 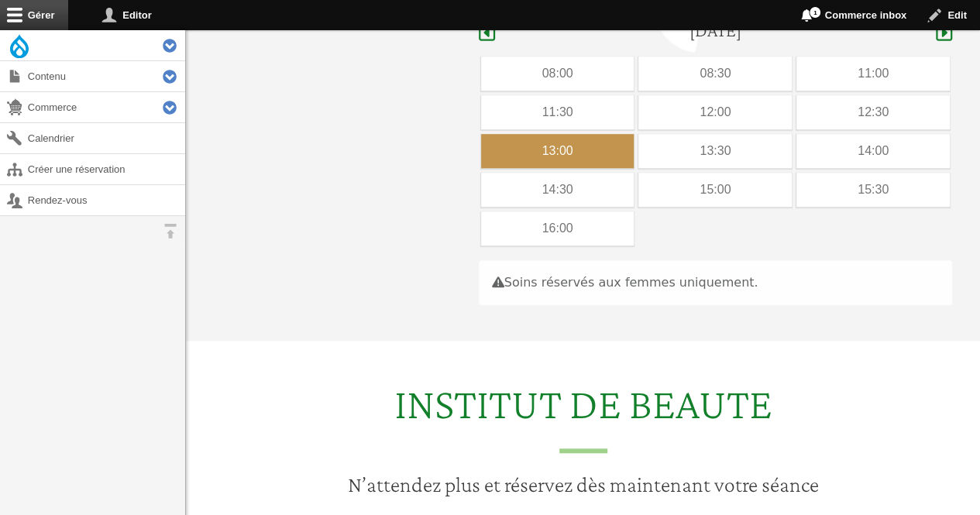 What do you see at coordinates (715, 283) in the screenshot?
I see `div: Soins réservés aux femmes uniquement.` at bounding box center [715, 283].